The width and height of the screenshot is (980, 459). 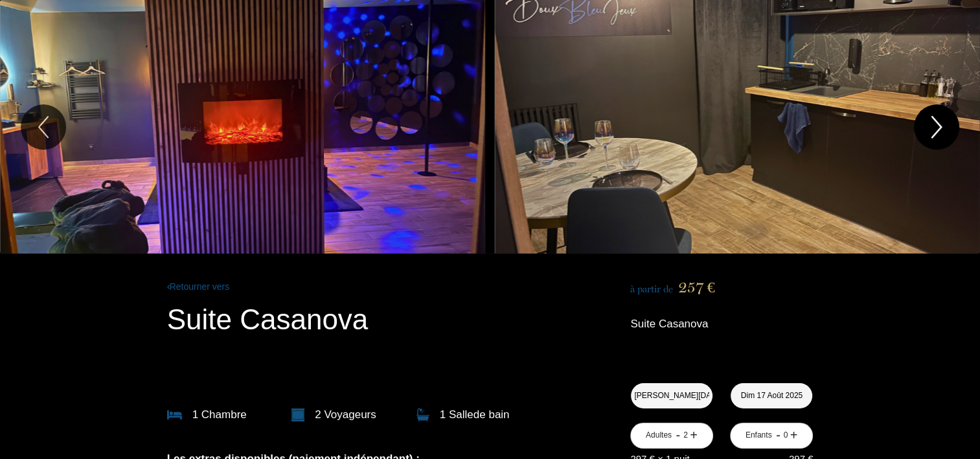 I want to click on img: guests, so click(x=298, y=415).